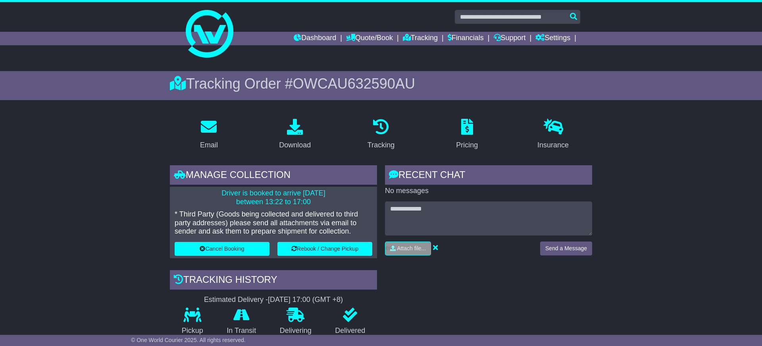 This screenshot has width=762, height=346. Describe the element at coordinates (193, 331) in the screenshot. I see `p: Pickup` at that location.